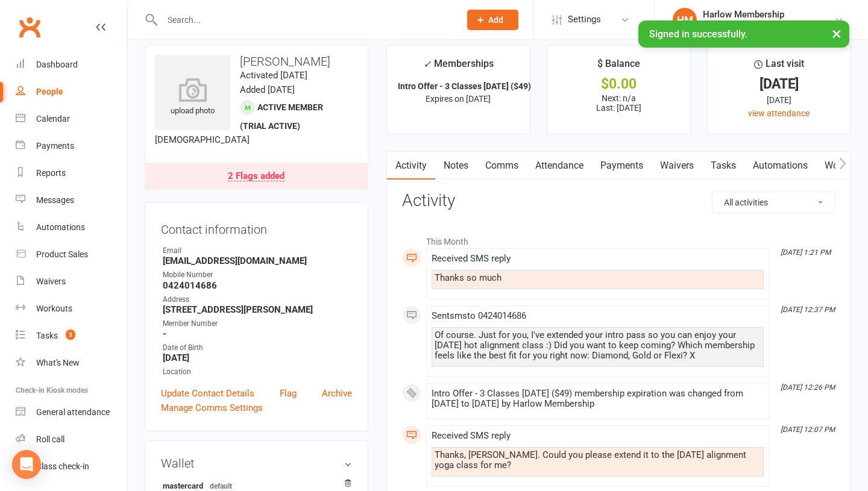 This screenshot has height=491, width=868. Describe the element at coordinates (50, 439) in the screenshot. I see `div: Roll call` at that location.